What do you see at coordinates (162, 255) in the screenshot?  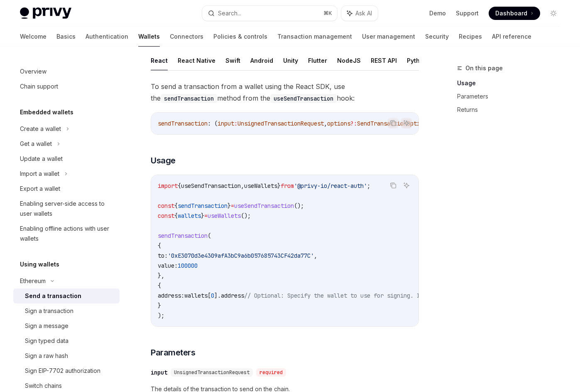 I see `span: to:` at bounding box center [162, 255].